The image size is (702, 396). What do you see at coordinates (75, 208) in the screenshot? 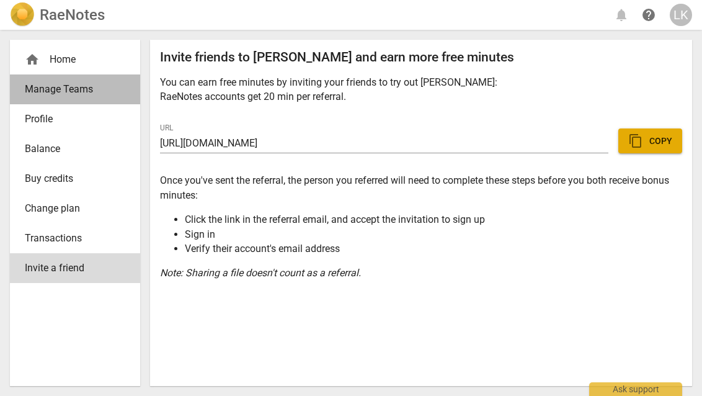
I see `a: Change plan` at bounding box center [75, 208].